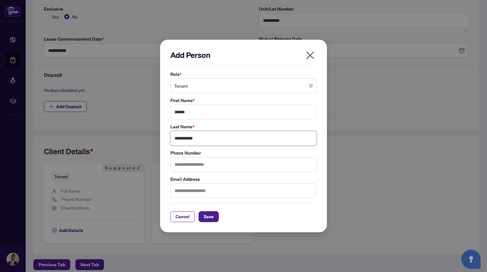  Describe the element at coordinates (243, 86) in the screenshot. I see `span: Tenant` at that location.